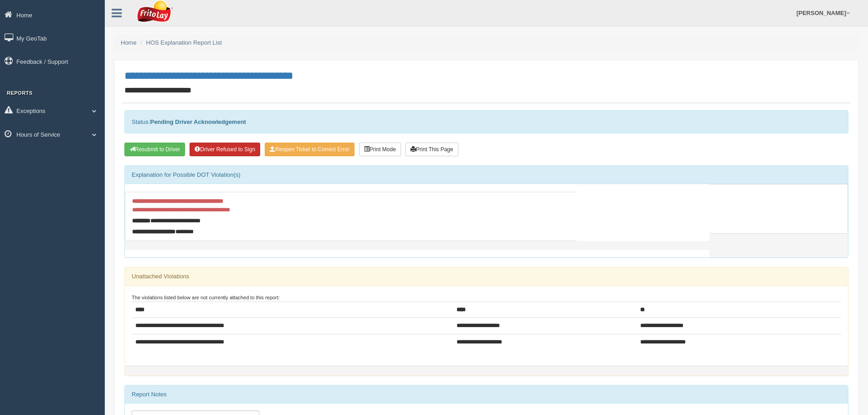 The width and height of the screenshot is (868, 415). What do you see at coordinates (198, 122) in the screenshot?
I see `strong: Pending Driver Acknowledgement` at bounding box center [198, 122].